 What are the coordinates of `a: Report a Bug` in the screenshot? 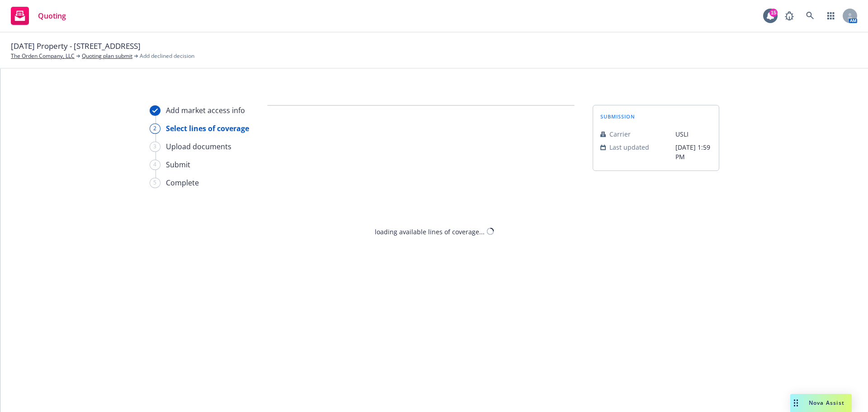 It's located at (789, 16).